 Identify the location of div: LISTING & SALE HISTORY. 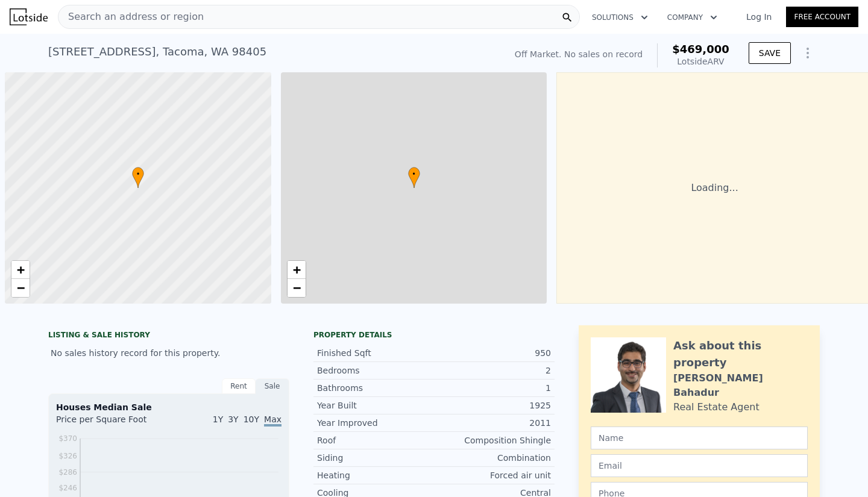
(169, 336).